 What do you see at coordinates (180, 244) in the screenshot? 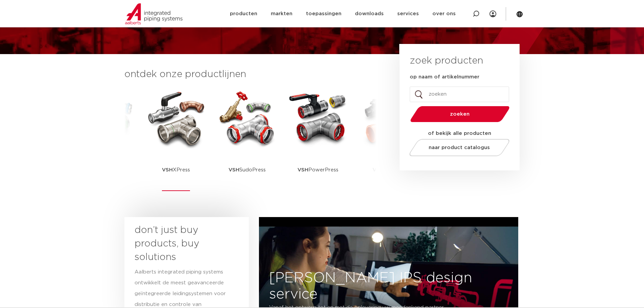
I see `h3: don’t just buy products, buy solutions` at bounding box center [180, 244].